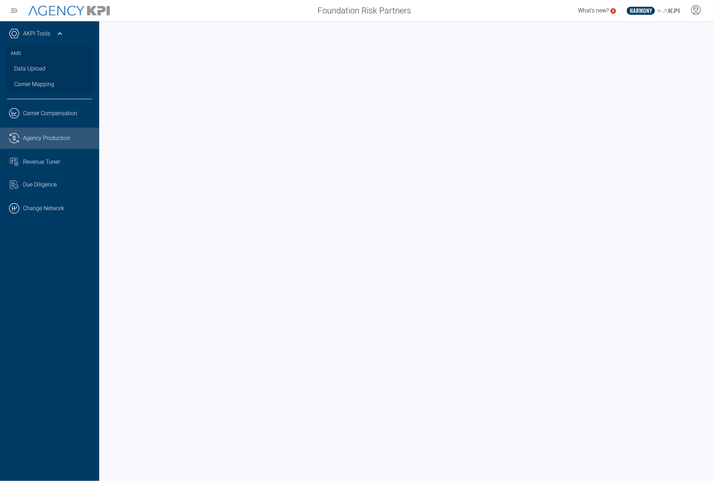  What do you see at coordinates (37, 34) in the screenshot?
I see `a: AKPI Tools` at bounding box center [37, 34].